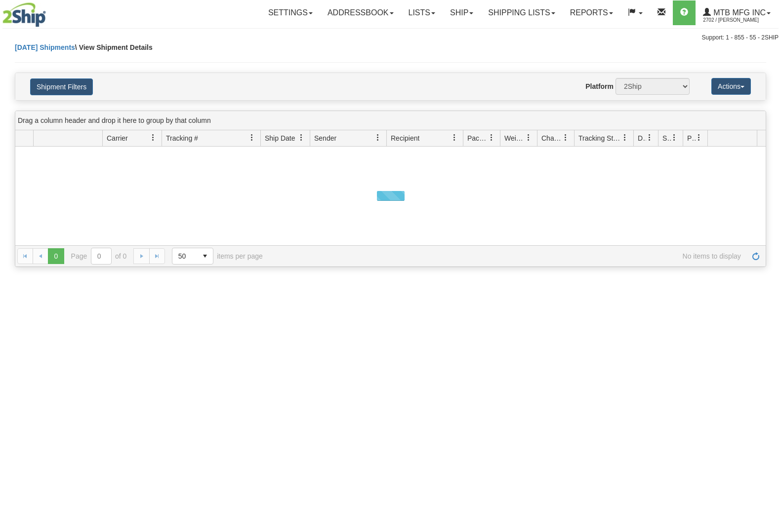  Describe the element at coordinates (650, 138) in the screenshot. I see `a: Delivery Status filter column settings` at that location.